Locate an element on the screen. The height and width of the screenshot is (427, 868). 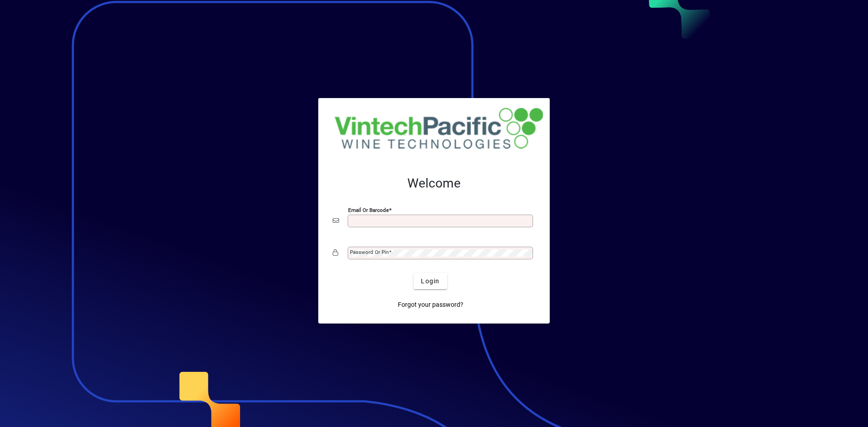
button: Login is located at coordinates (430, 281).